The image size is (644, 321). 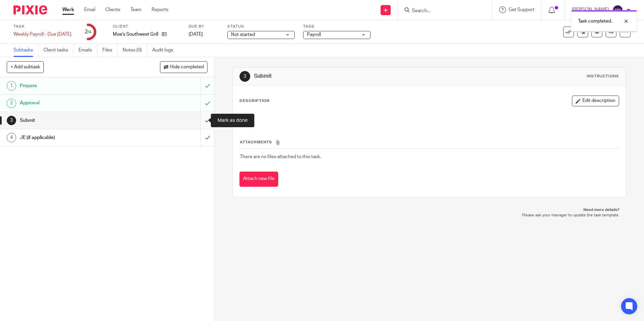 I want to click on button: Hide completed, so click(x=184, y=67).